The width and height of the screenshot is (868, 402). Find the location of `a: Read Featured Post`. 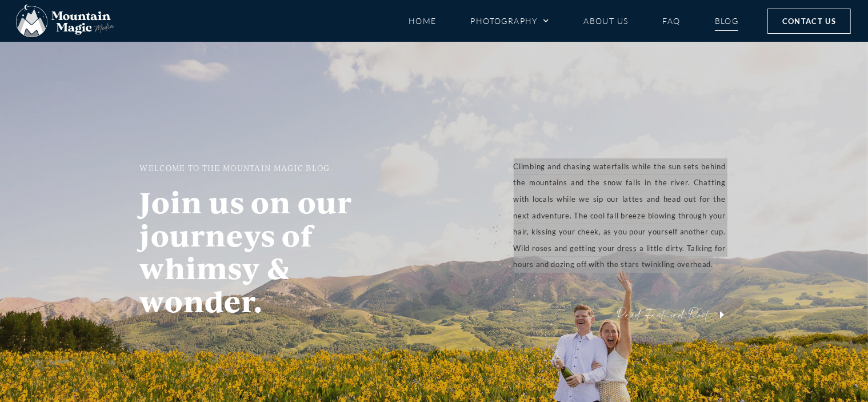

a: Read Featured Post is located at coordinates (671, 315).